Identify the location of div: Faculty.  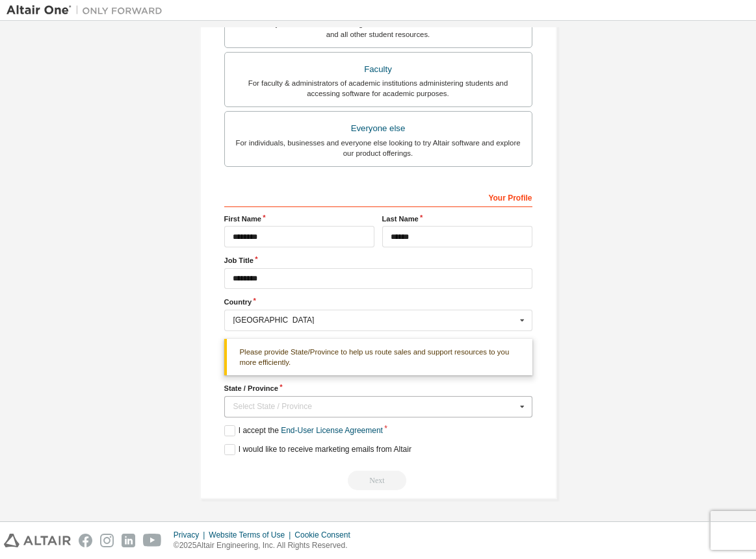
(378, 69).